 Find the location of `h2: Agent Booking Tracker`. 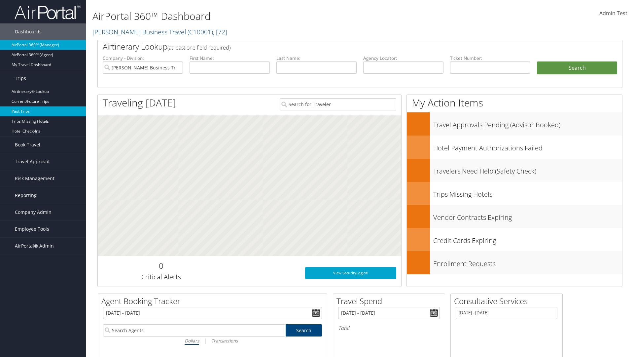

h2: Agent Booking Tracker is located at coordinates (214, 301).